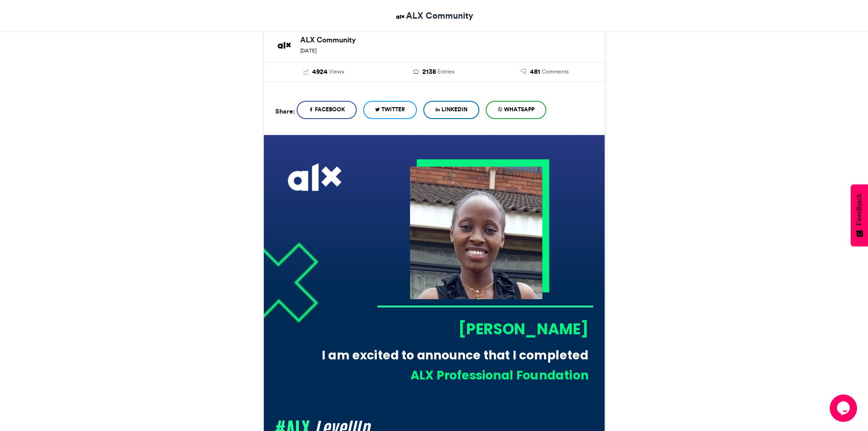 This screenshot has height=431, width=868. I want to click on span: WhatsApp, so click(519, 110).